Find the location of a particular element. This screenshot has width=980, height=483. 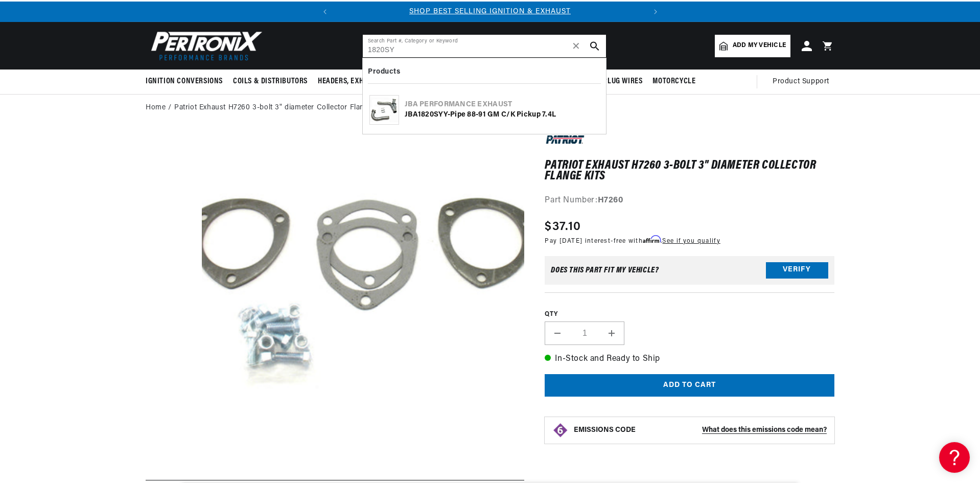

span: Spark Plug Wires is located at coordinates (612, 81).